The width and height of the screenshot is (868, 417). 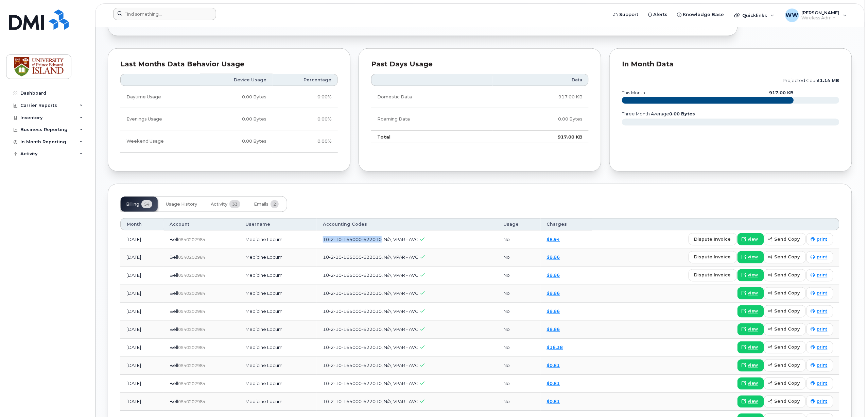 I want to click on div: Last Months Data Behavior Usage, so click(x=229, y=64).